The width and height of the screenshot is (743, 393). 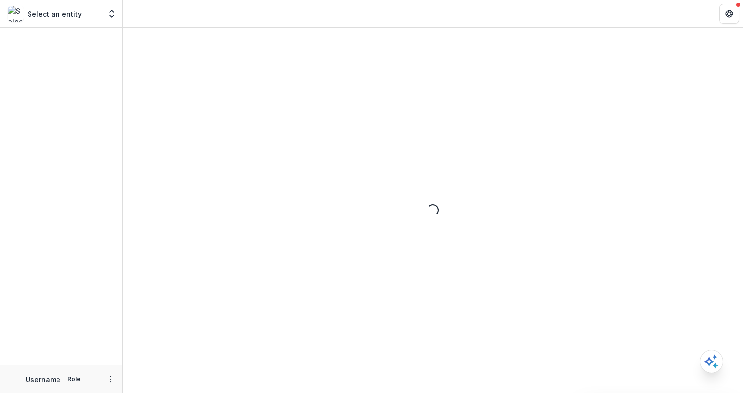 What do you see at coordinates (43, 379) in the screenshot?
I see `p: Username` at bounding box center [43, 379].